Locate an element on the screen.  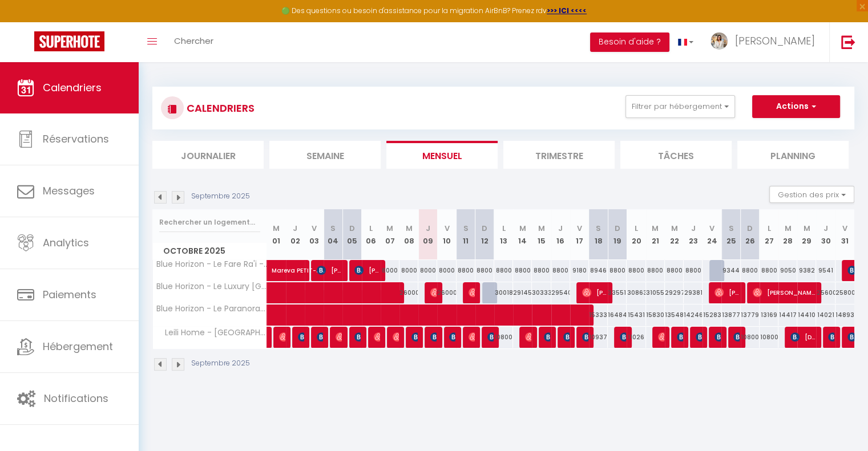
li: Trimestre is located at coordinates (559, 154).